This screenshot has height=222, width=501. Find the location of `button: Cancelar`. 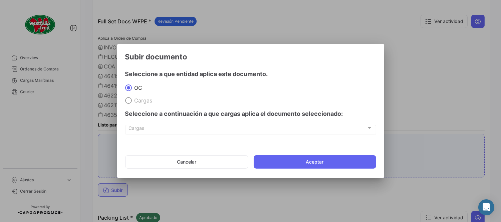

button: Cancelar is located at coordinates (186, 162).